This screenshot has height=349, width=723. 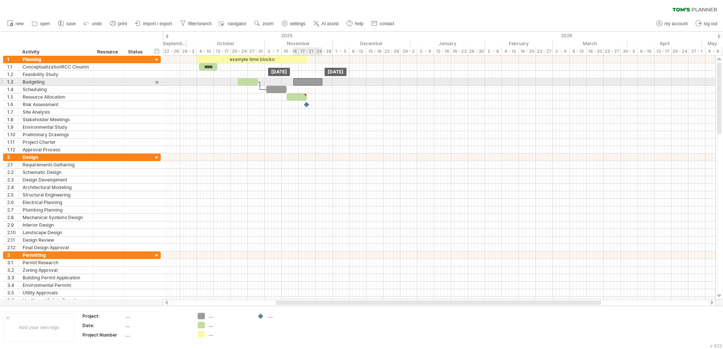 I want to click on div: scroll to activity, so click(x=157, y=82).